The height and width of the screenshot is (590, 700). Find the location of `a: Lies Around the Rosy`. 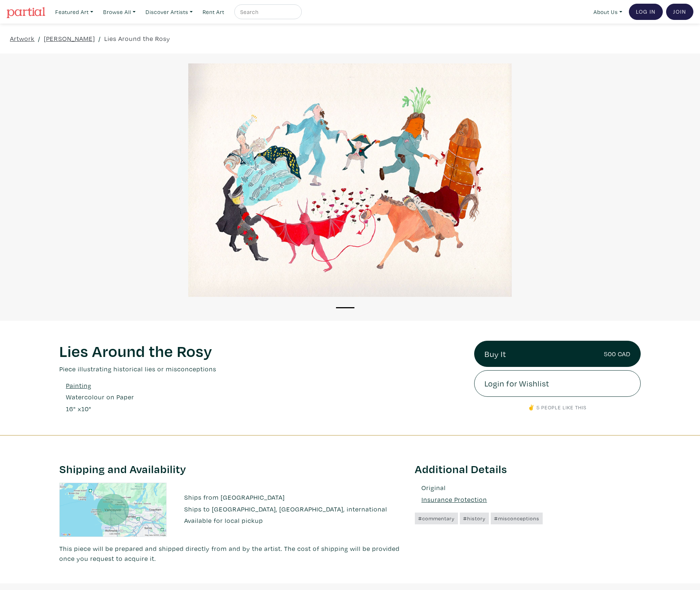

a: Lies Around the Rosy is located at coordinates (137, 38).